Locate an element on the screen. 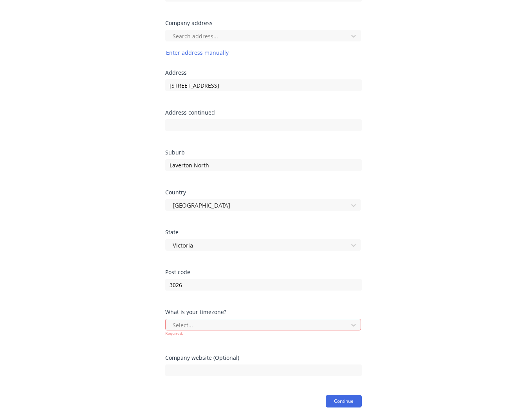 The height and width of the screenshot is (420, 527). div: State is located at coordinates (264, 233).